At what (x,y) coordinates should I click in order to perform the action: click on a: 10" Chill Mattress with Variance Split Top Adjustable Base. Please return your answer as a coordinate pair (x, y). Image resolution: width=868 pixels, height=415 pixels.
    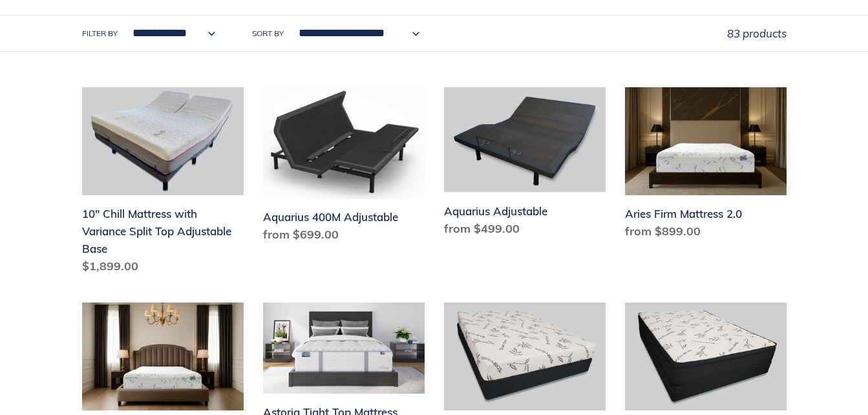
    Looking at the image, I should click on (163, 184).